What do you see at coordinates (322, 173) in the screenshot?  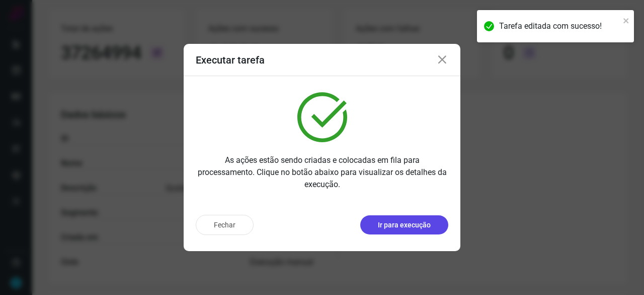 I see `p: As ações estão sendo criadas e colocadas em fila para processamento. Clique no botão abaixo para ...` at bounding box center [322, 173].